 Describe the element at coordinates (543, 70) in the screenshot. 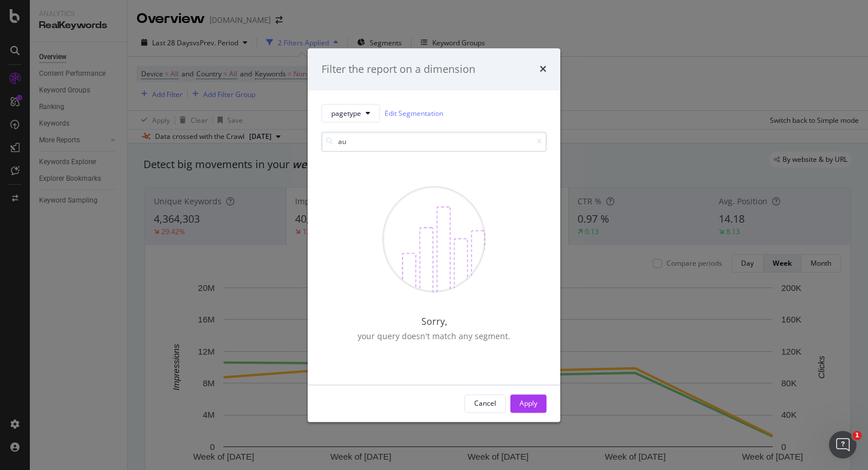

I see `div: times` at that location.